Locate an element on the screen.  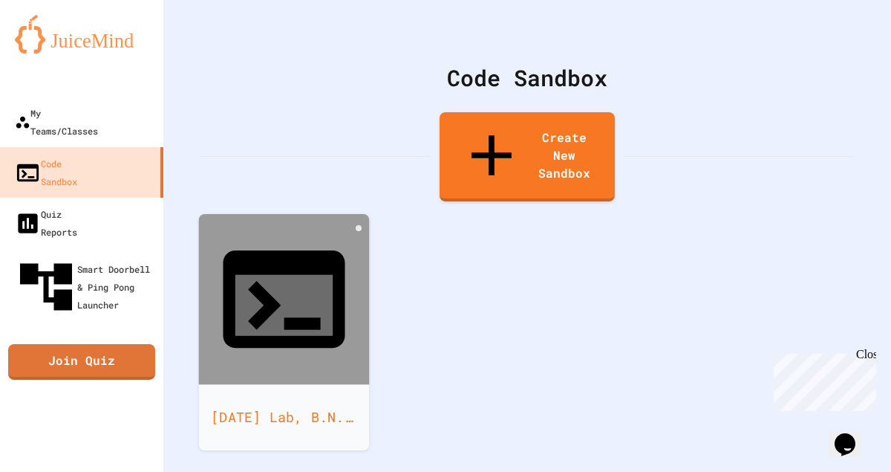
img: logo-orange.svg is located at coordinates (82, 34).